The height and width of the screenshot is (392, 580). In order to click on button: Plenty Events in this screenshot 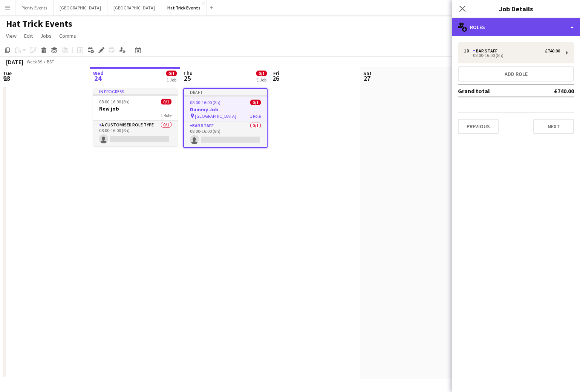, I will do `click(34, 7)`.